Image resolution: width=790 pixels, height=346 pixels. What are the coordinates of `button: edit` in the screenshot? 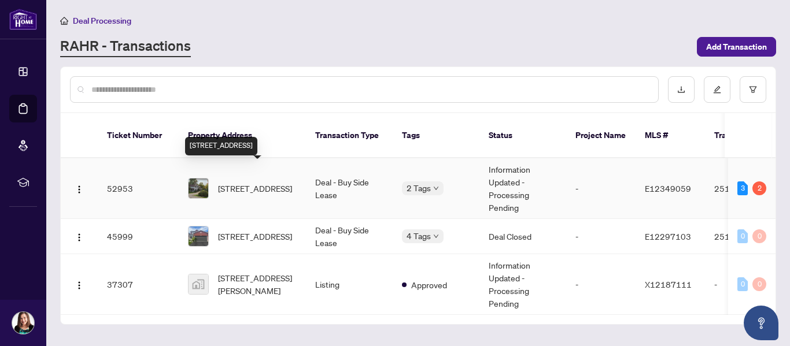 It's located at (717, 90).